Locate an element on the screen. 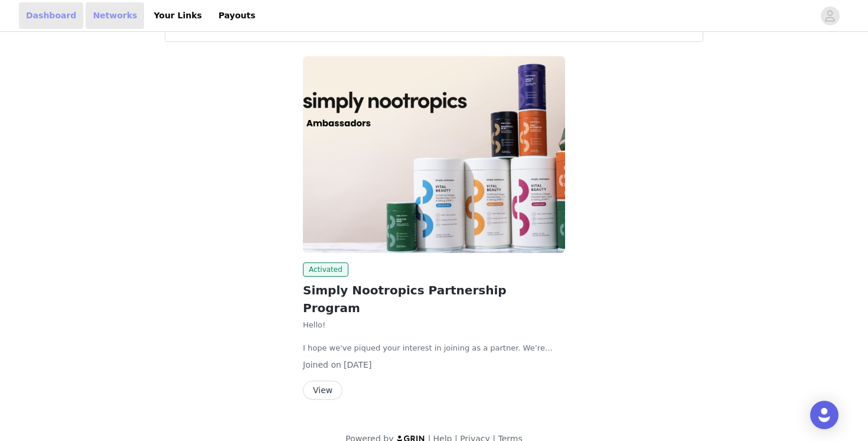 This screenshot has width=868, height=441. a: View is located at coordinates (322, 390).